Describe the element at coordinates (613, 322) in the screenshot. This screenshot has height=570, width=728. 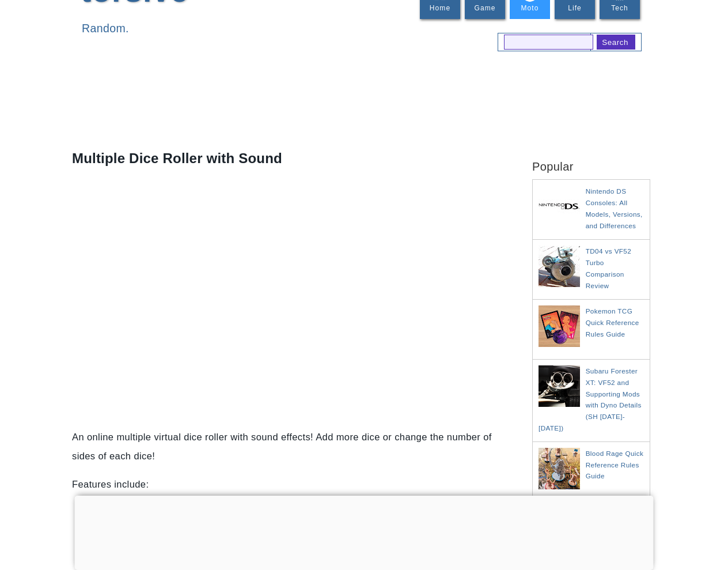
I see `a: Pokemon TCG Quick Reference Rules Guide` at that location.